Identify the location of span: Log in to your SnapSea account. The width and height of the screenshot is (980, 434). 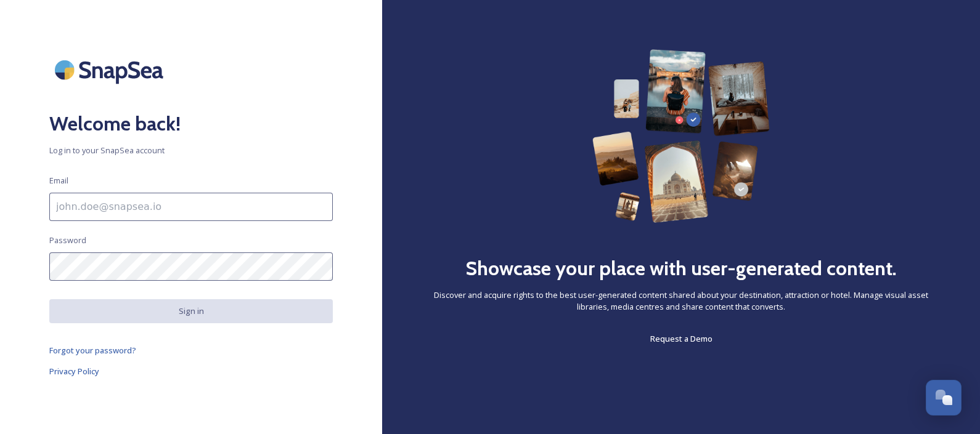
(191, 150).